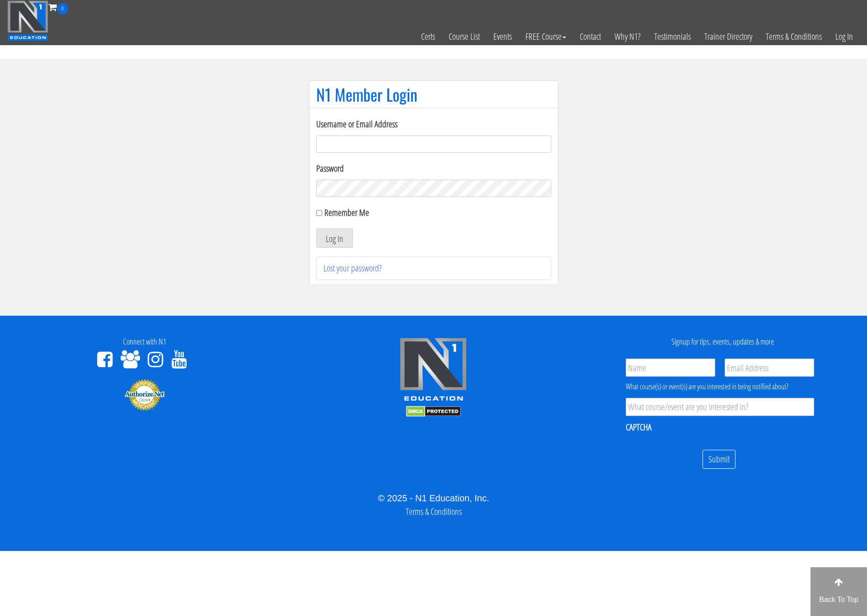 The width and height of the screenshot is (867, 616). I want to click on h1: N1 Member Login, so click(434, 94).